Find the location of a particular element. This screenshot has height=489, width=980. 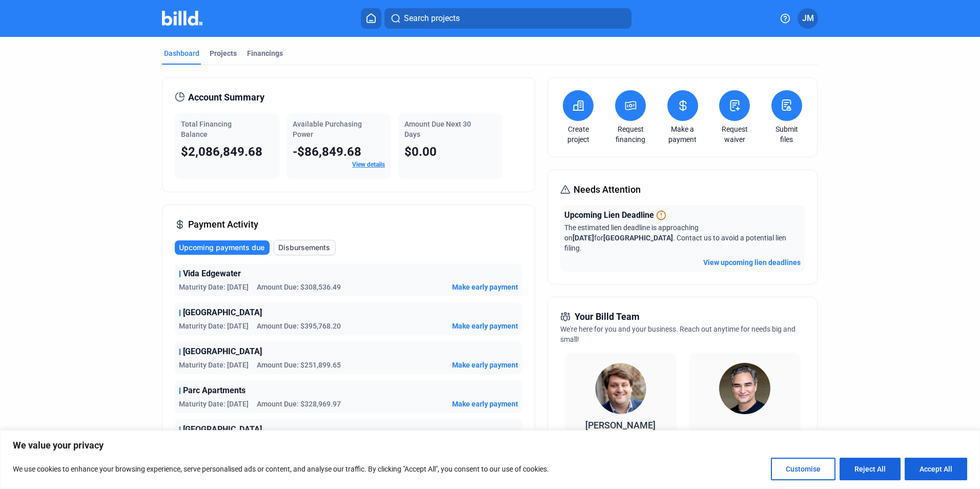

span: Amount Due: $251,899.65 is located at coordinates (299, 365).